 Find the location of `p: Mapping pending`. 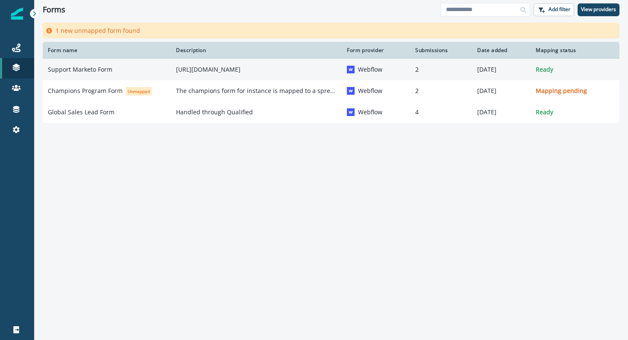

p: Mapping pending is located at coordinates (575, 91).